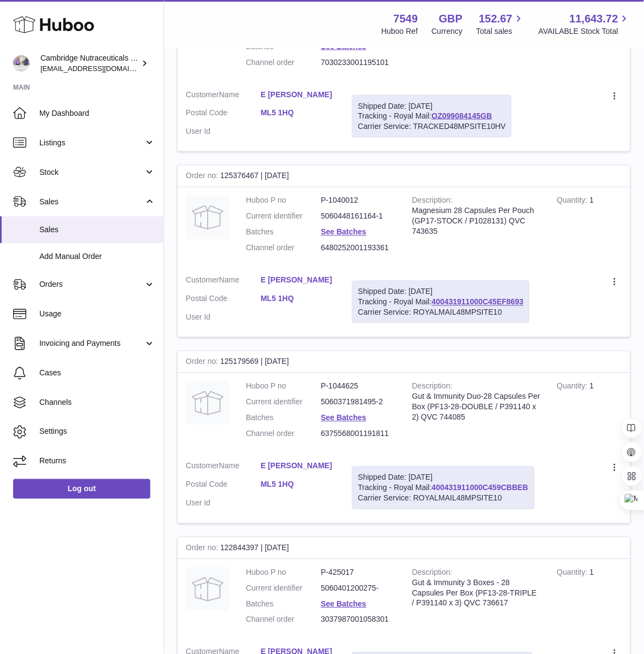  Describe the element at coordinates (477, 594) in the screenshot. I see `div: Gut & Immunity 3 Boxes - 28 Capsules Per Box (PF13-28-TRIPLE / P391140 x 3) QVC 736617` at that location.